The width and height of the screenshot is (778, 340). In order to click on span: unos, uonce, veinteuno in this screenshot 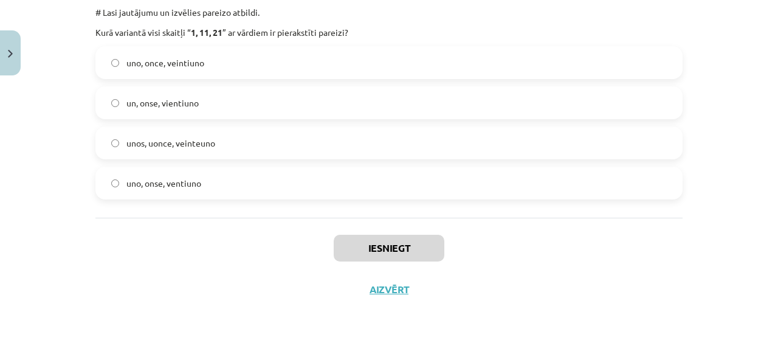, I will do `click(171, 143)`.